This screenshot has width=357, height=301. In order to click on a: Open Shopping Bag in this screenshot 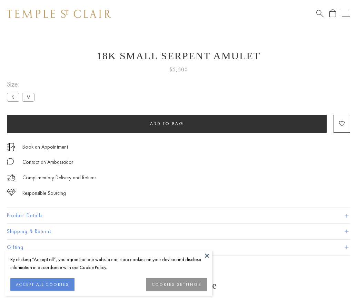, I will do `click(333, 13)`.